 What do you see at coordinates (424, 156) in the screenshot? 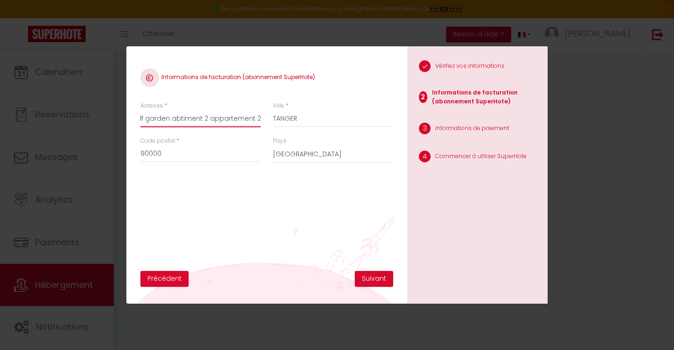
I see `span: 4` at bounding box center [424, 156].